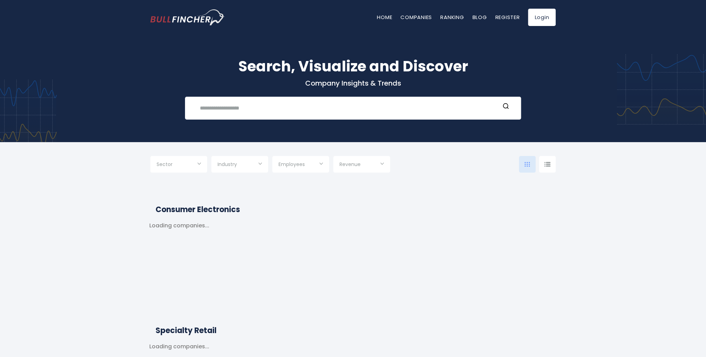  I want to click on a: Go to homepage, so click(187, 17).